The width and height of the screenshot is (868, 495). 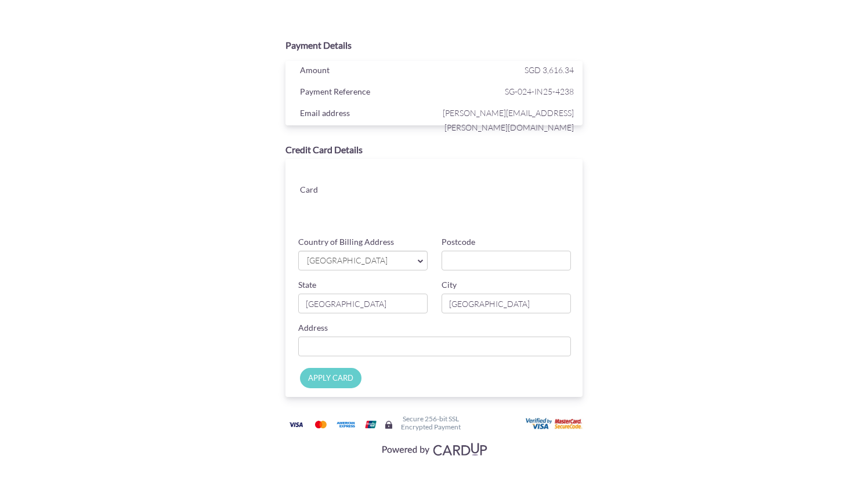 I want to click on label: State, so click(x=307, y=285).